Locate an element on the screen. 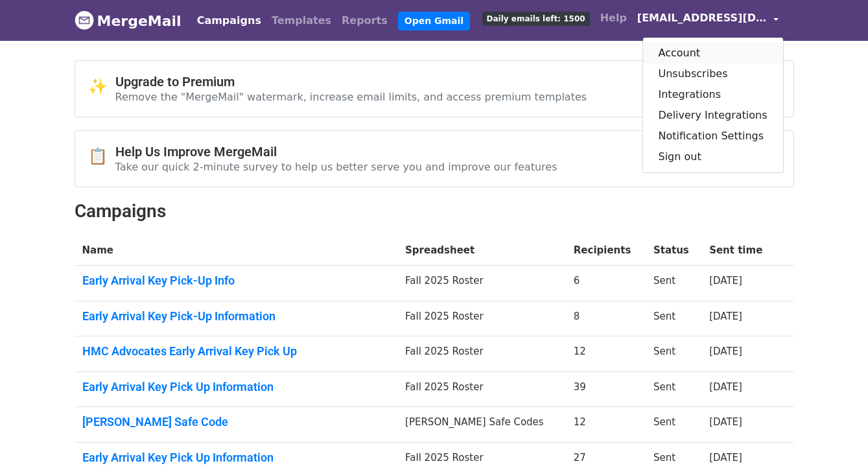  h4: Help Us Improve MergeMail is located at coordinates (336, 151).